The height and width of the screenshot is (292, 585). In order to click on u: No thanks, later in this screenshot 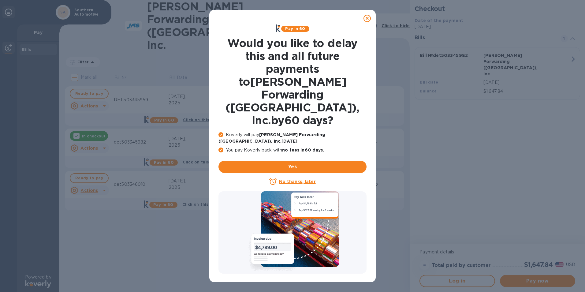, I will do `click(297, 182)`.